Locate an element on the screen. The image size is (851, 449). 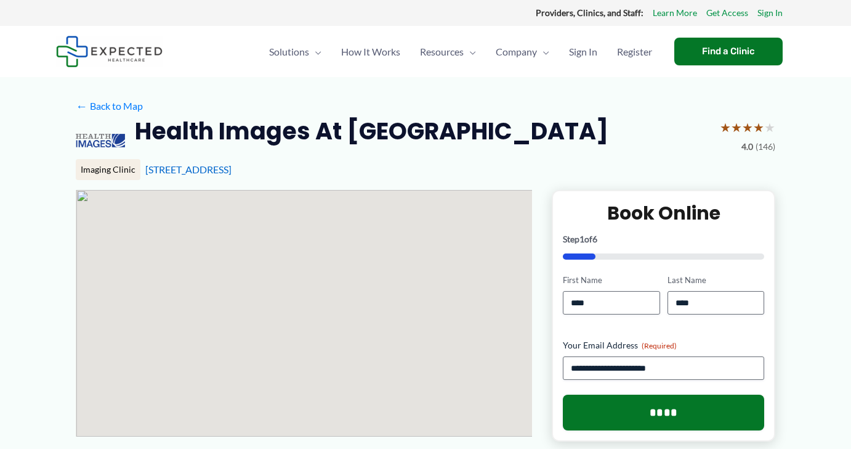
a: Register is located at coordinates (635, 52).